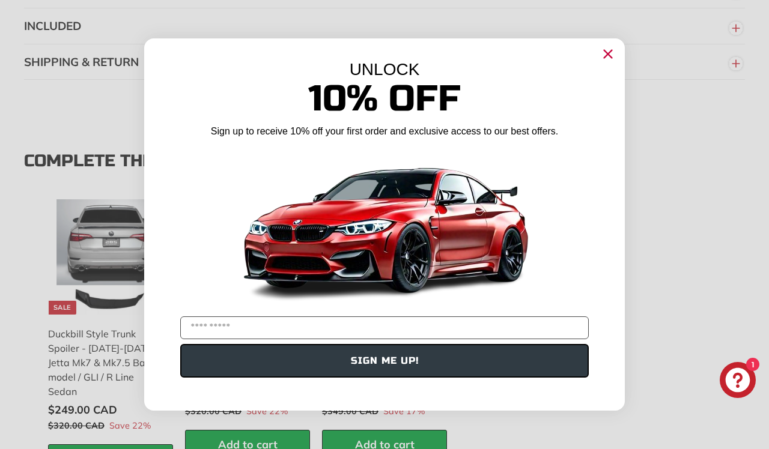  I want to click on span: Sign up to receive 10% off your first order and exclusive access to our best offers., so click(384, 131).